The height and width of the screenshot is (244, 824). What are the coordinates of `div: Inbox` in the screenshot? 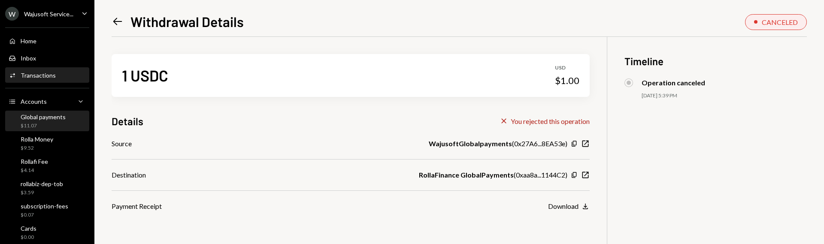 It's located at (28, 58).